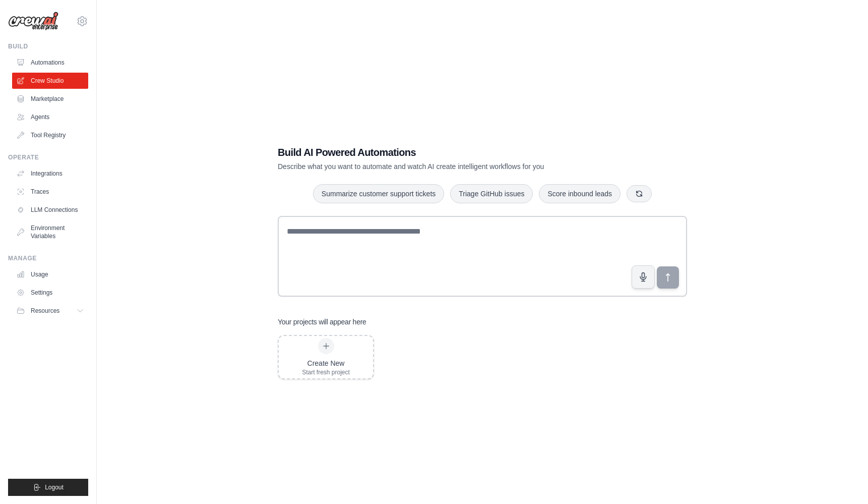  Describe the element at coordinates (379, 194) in the screenshot. I see `button: Summarize customer support tickets` at that location.